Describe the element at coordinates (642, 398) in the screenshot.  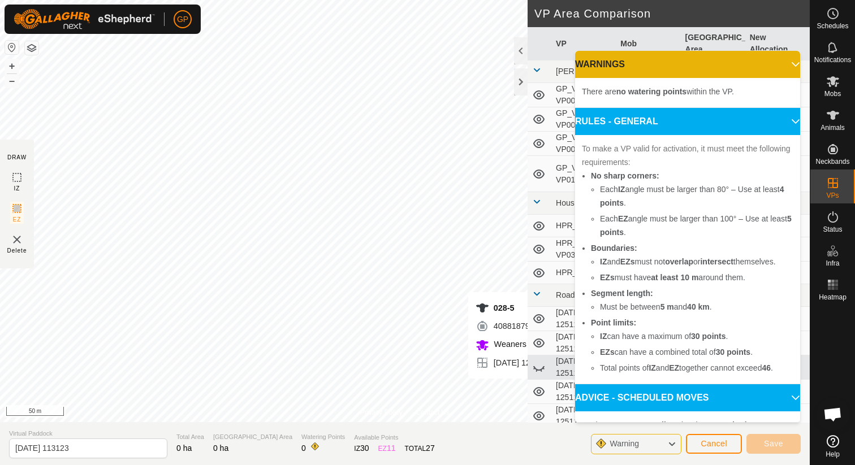
I see `span: ADVICE - SCHEDULED MOVES` at that location.